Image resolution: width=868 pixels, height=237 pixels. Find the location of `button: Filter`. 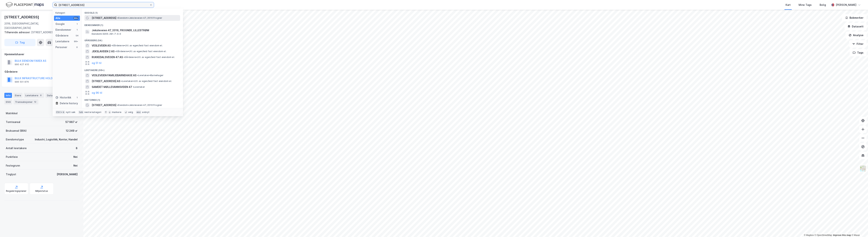

button: Filter is located at coordinates (858, 44).